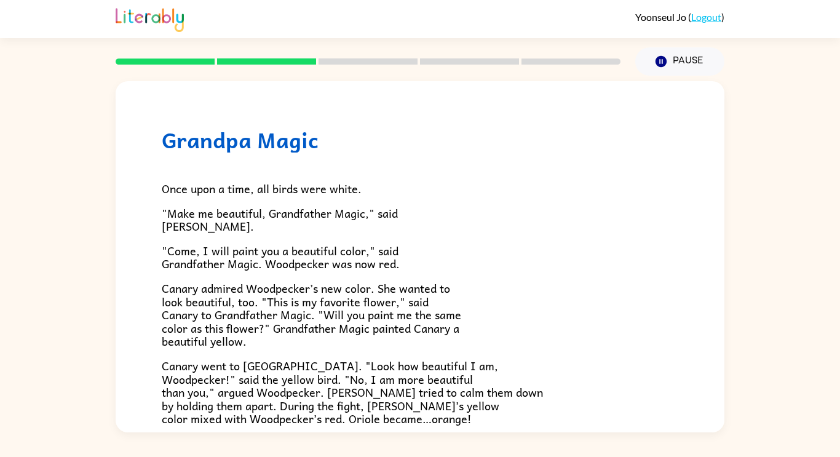 This screenshot has width=840, height=457. I want to click on span: Once upon a time, all birds were white., so click(261, 188).